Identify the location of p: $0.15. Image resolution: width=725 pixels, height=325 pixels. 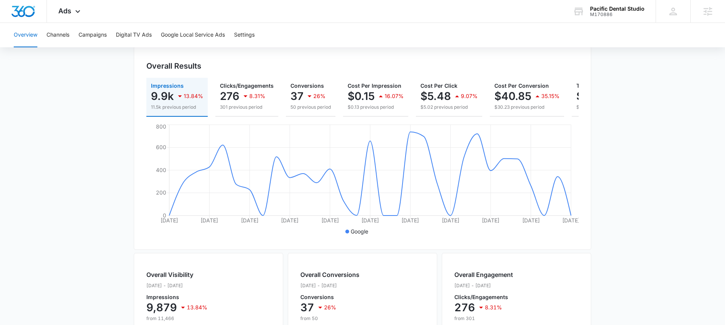
(361, 96).